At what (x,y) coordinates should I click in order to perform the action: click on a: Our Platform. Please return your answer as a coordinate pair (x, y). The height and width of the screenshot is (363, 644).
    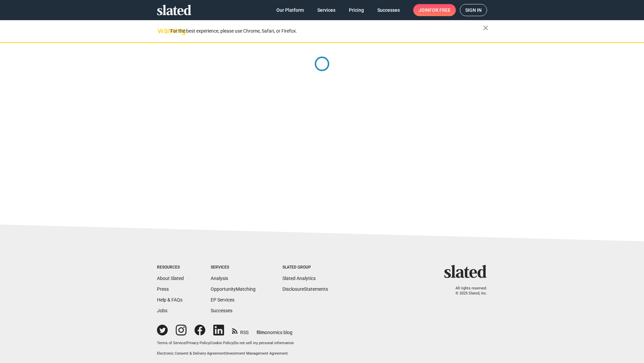
    Looking at the image, I should click on (290, 10).